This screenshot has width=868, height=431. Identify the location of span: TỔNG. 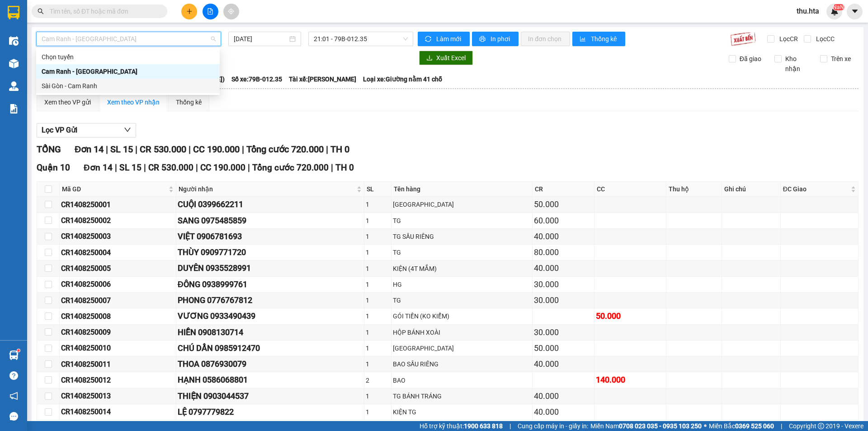
(49, 149).